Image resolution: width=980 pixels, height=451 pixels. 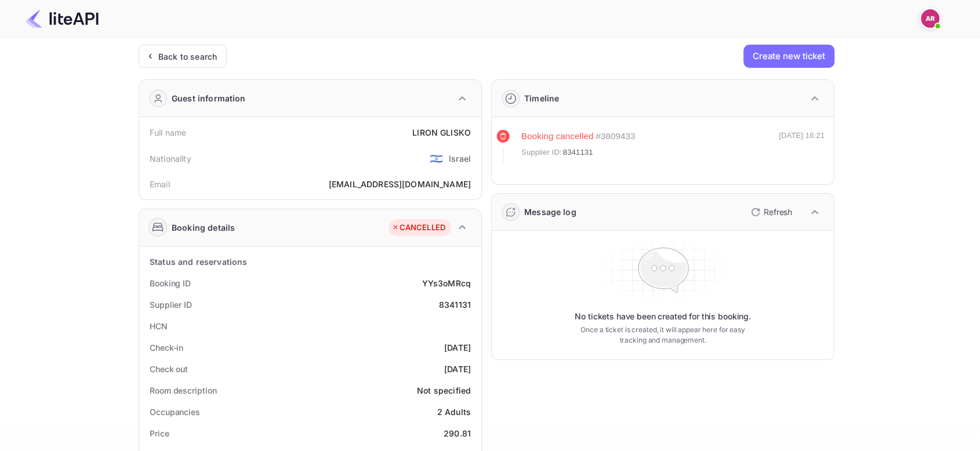 I want to click on div: Supplier ID, so click(x=170, y=304).